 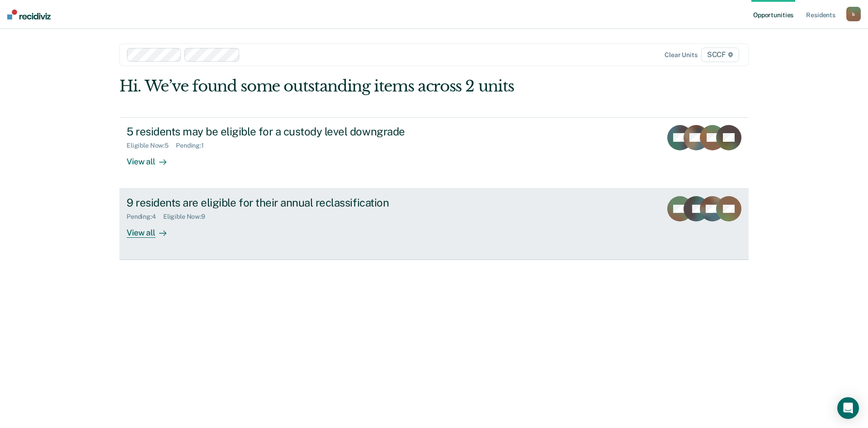 What do you see at coordinates (434, 153) in the screenshot?
I see `a: 5 residents may be eligible for a custody level downgradeEligible Now:5Pending:1View all` at bounding box center [434, 153].